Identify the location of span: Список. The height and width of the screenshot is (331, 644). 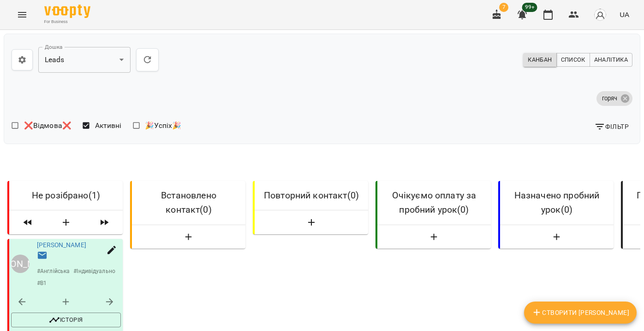
(573, 60).